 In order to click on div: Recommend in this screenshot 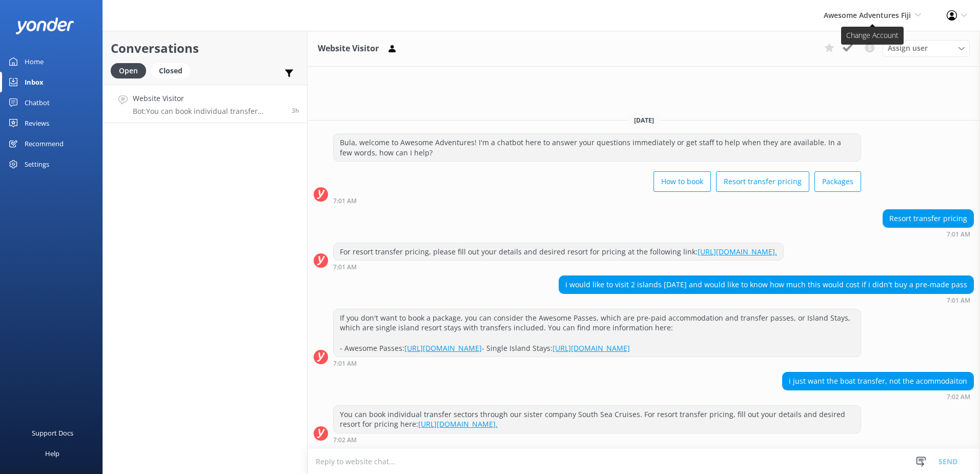, I will do `click(44, 143)`.